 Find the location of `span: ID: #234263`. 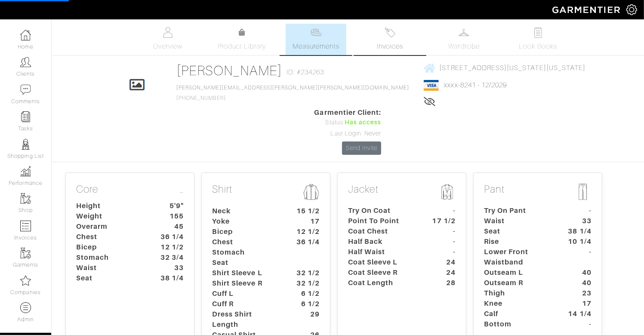

span: ID: #234263 is located at coordinates (306, 72).